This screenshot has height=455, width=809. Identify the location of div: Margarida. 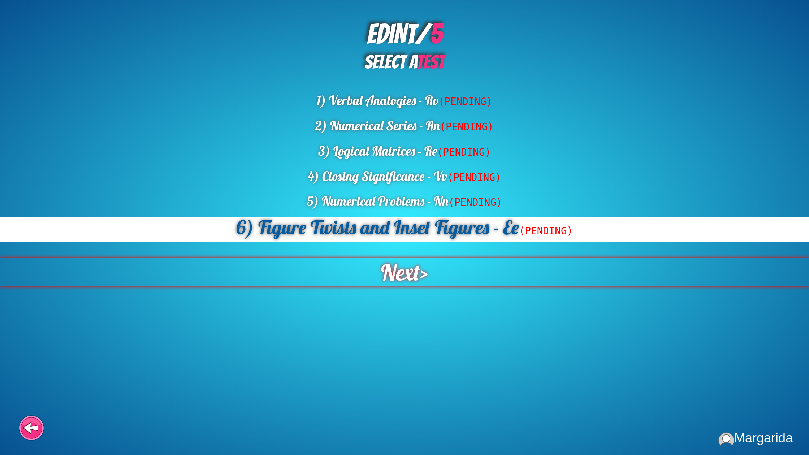
(755, 438).